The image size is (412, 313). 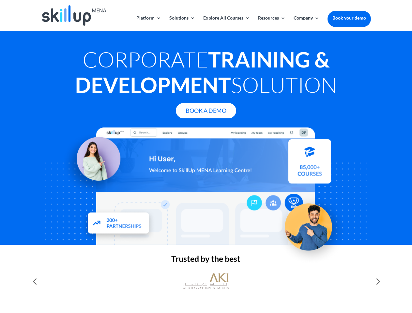 What do you see at coordinates (312, 227) in the screenshot?
I see `img: Upskill your workforce - SkillUp` at bounding box center [312, 227].